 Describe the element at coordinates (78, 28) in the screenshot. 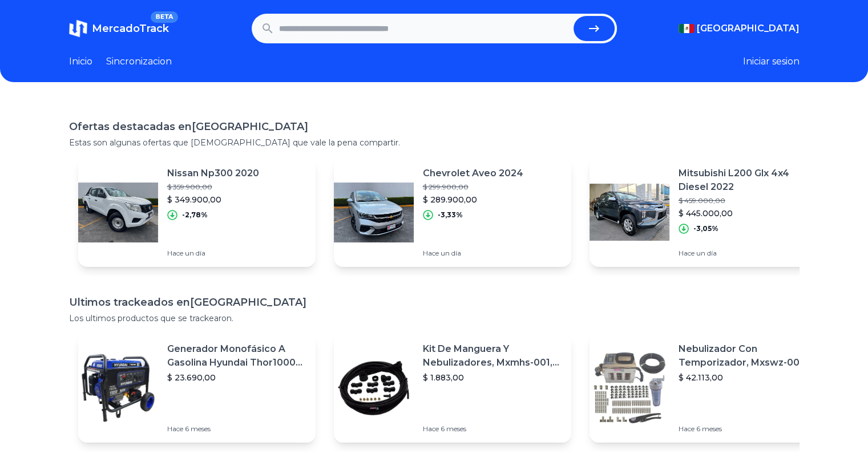

I see `img: MercadoTrack` at that location.